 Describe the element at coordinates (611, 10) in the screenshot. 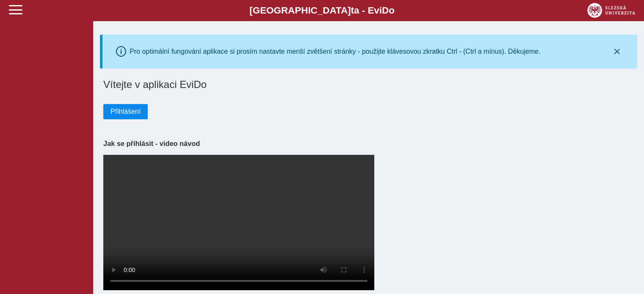

I see `img: logo_web_su.png` at that location.